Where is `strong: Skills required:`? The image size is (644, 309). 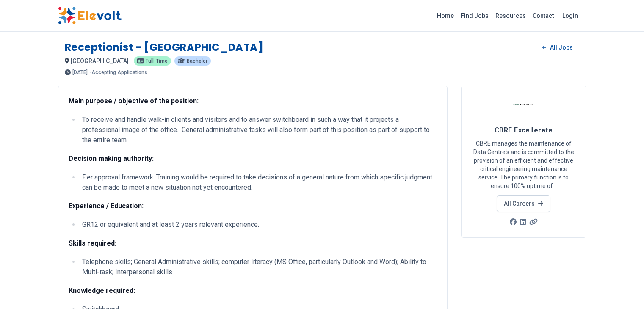
strong: Skills required: is located at coordinates (92, 243).